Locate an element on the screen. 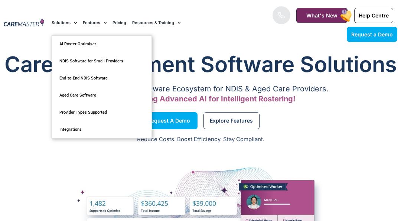  a: Pricing is located at coordinates (119, 23).